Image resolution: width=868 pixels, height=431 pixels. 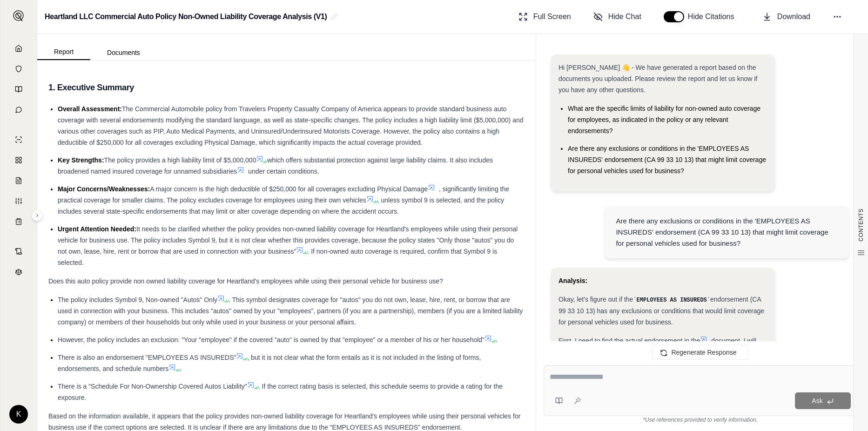 I want to click on span: Ask, so click(x=817, y=401).